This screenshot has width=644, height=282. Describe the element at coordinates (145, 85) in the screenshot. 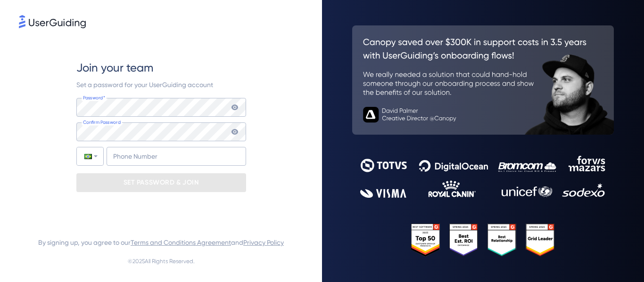

I see `span: Set a password for your UserGuiding account` at that location.